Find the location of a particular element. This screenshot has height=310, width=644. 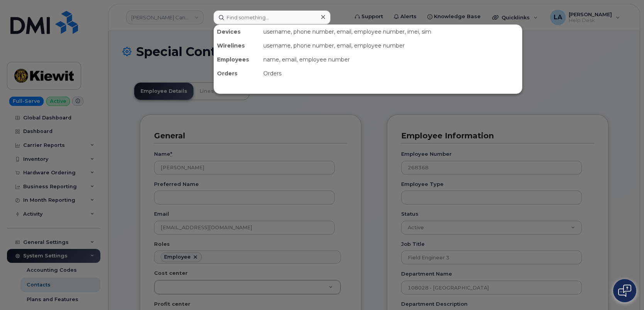

div: Wirelines is located at coordinates (237, 46).